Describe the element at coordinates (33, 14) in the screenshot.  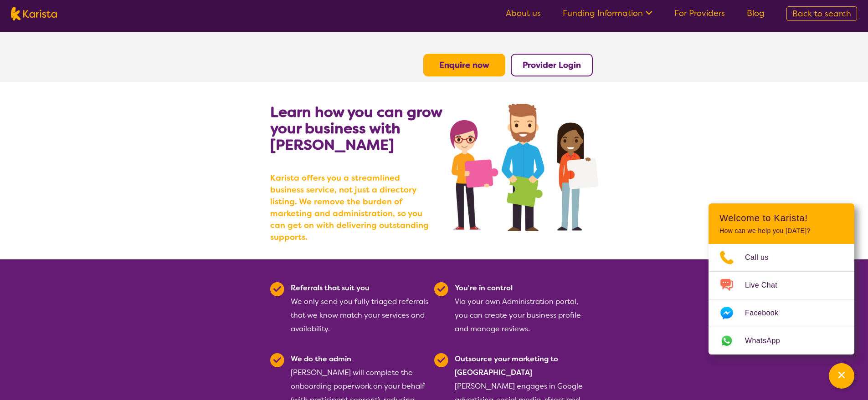
I see `img: Karista logo` at that location.